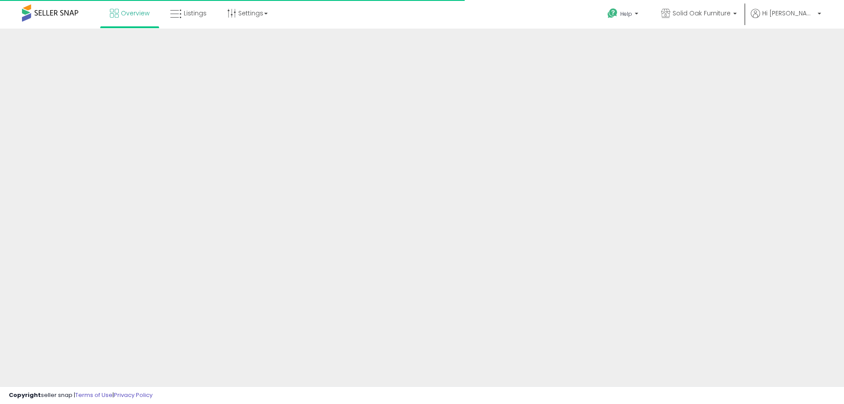 This screenshot has height=404, width=844. What do you see at coordinates (195, 13) in the screenshot?
I see `span: Listings` at bounding box center [195, 13].